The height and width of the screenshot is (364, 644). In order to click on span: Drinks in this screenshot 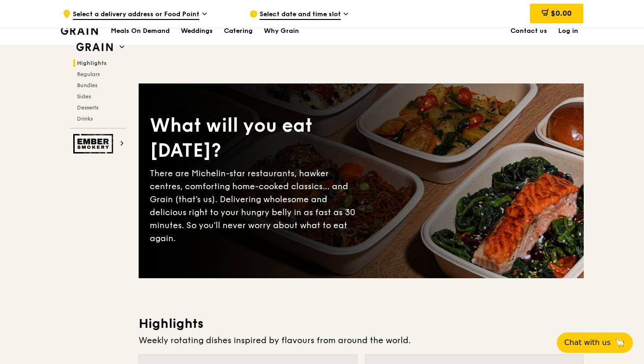, I will do `click(85, 119)`.